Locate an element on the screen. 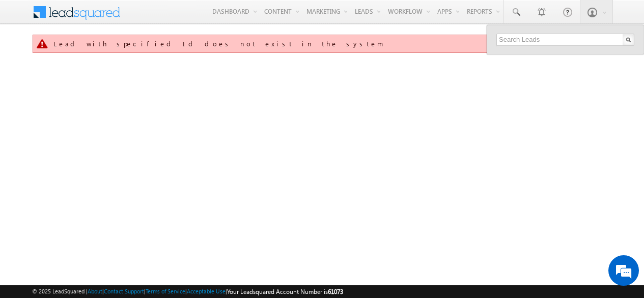 The height and width of the screenshot is (298, 644). span: 61073 is located at coordinates (336, 291).